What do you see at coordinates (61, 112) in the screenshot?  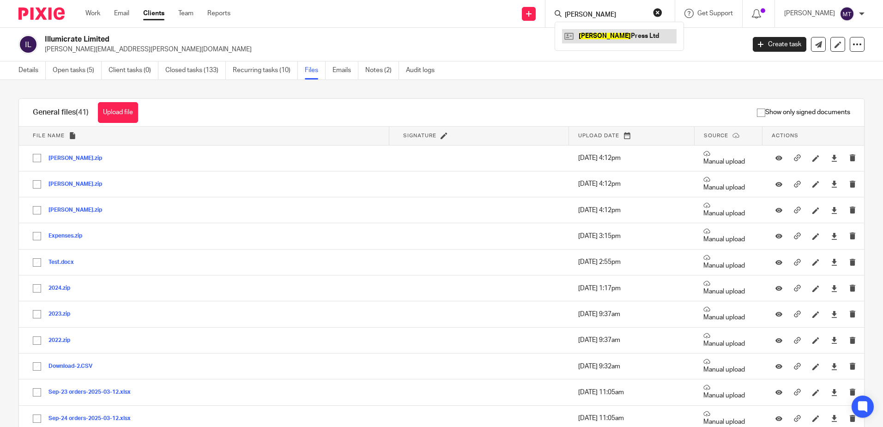 I see `h1: General files` at bounding box center [61, 112].